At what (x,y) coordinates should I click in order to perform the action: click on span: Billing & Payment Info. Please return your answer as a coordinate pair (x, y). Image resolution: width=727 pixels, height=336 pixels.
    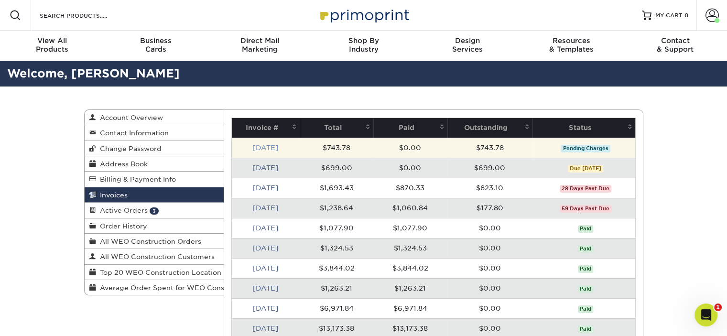
    Looking at the image, I should click on (136, 179).